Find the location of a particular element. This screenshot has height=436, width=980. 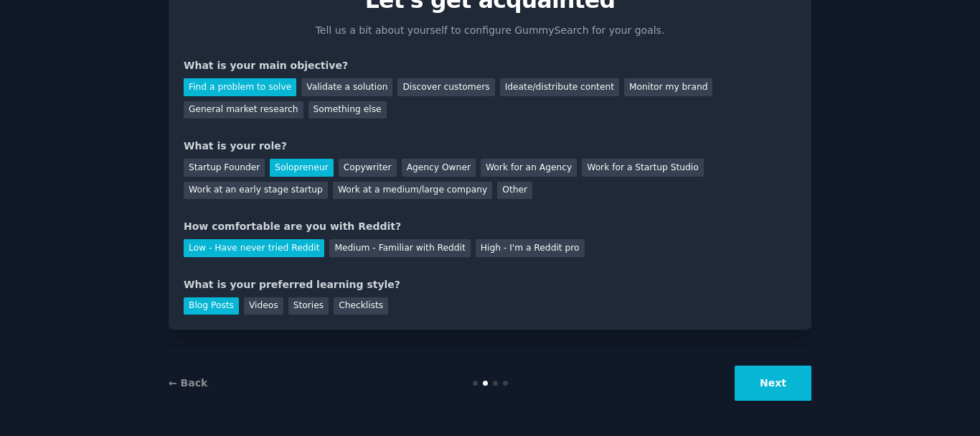

div: Videos is located at coordinates (263, 306).